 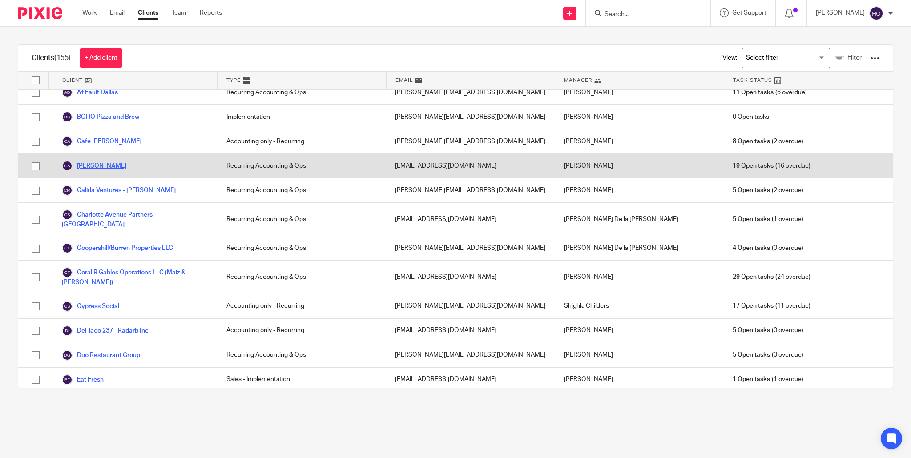 I want to click on div: Search for option, so click(x=786, y=58).